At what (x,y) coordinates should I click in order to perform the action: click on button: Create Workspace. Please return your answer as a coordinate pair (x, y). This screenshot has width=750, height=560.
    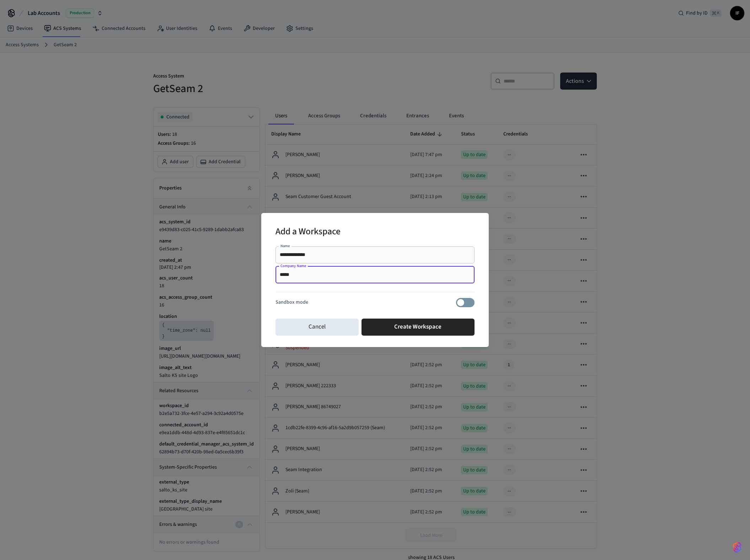
    Looking at the image, I should click on (418, 328).